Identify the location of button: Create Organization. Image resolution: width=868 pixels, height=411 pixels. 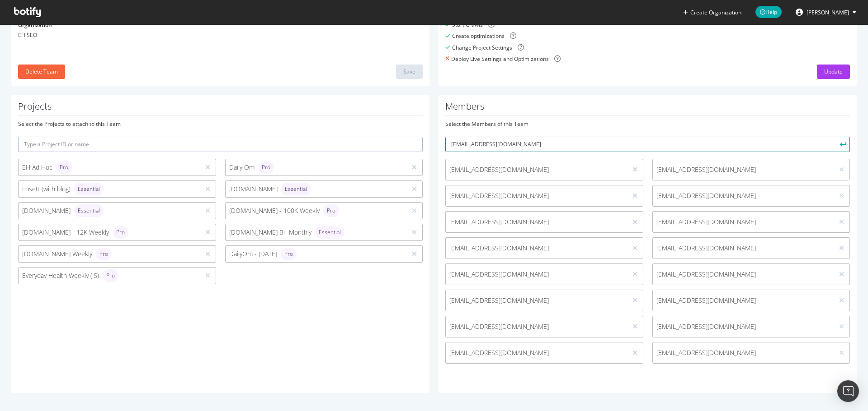
(712, 13).